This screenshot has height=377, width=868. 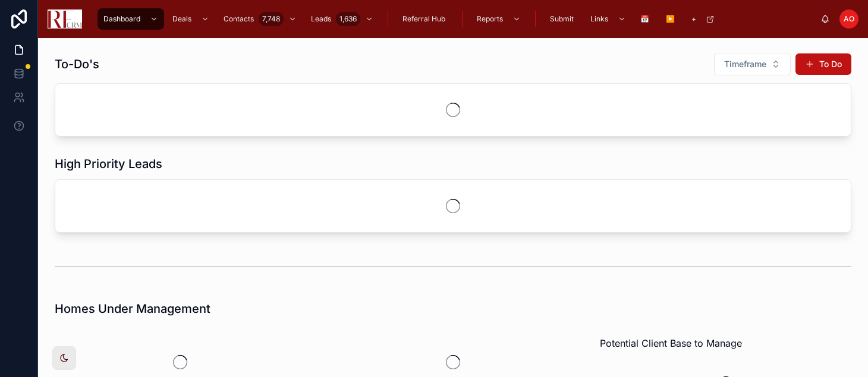 I want to click on a: Contacts7,748, so click(x=260, y=19).